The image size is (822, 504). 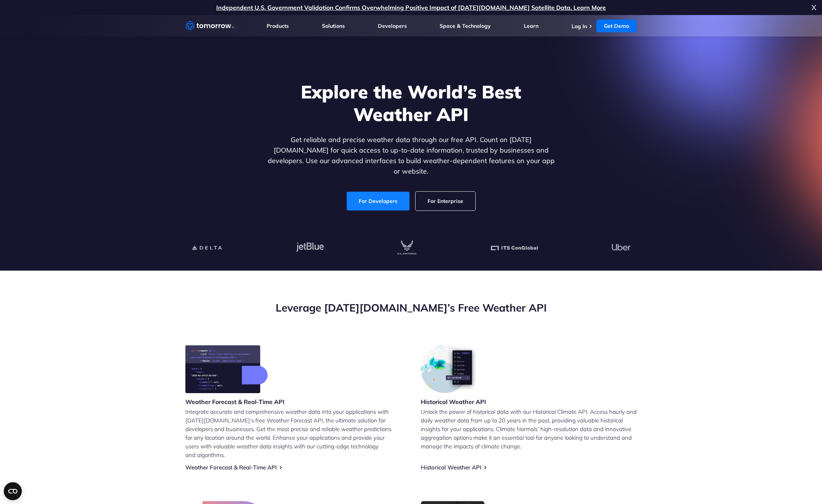 What do you see at coordinates (392, 26) in the screenshot?
I see `a: Developers` at bounding box center [392, 26].